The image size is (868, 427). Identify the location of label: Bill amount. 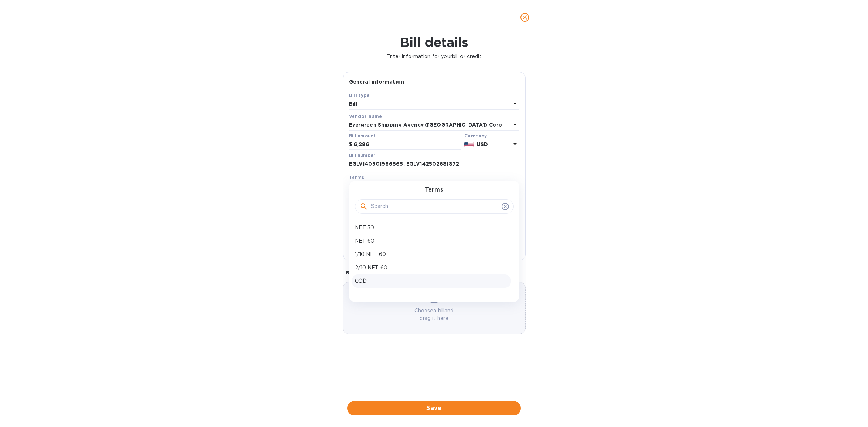
(362, 136).